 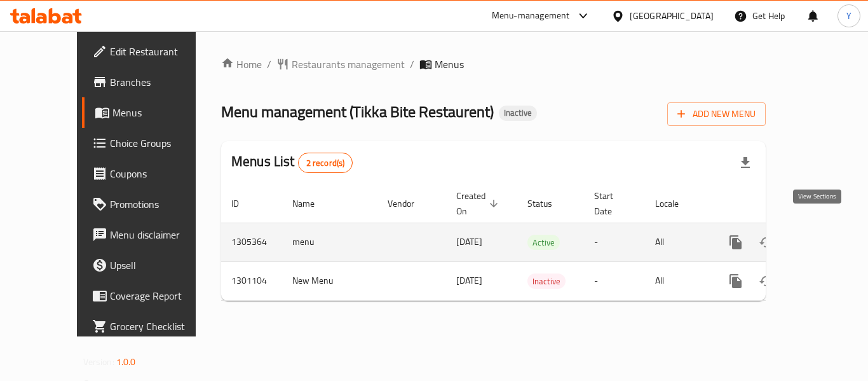 What do you see at coordinates (291, 162) in the screenshot?
I see `h2: Menus List` at bounding box center [291, 162].